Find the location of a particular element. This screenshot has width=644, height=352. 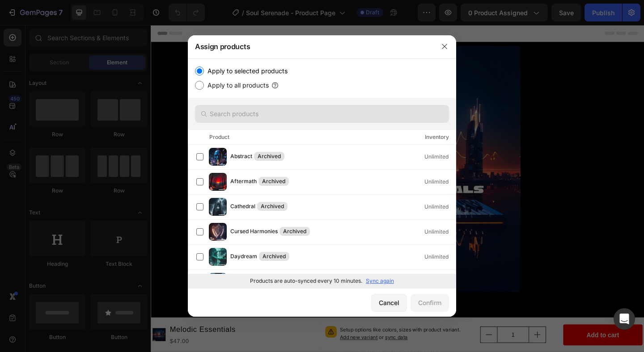

span: Add new variant is located at coordinates (226, 340).